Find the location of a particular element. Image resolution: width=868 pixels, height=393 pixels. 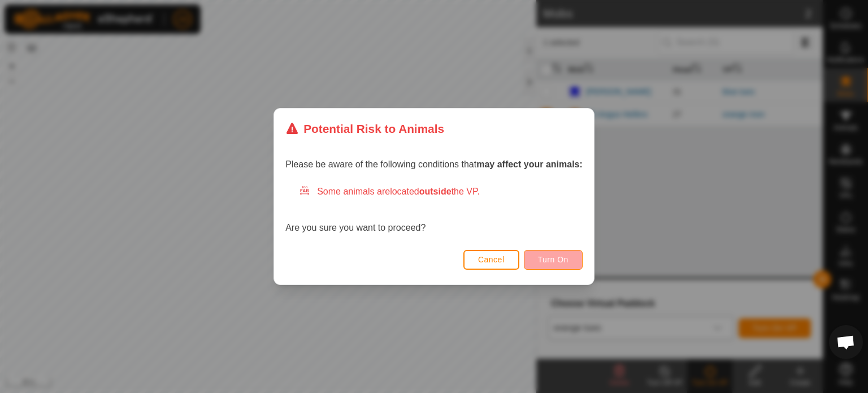

strong: may affect your animals: is located at coordinates (529, 164).